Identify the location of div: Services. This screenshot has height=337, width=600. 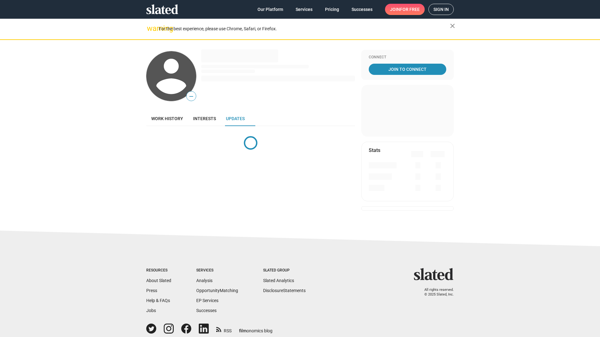
(217, 271).